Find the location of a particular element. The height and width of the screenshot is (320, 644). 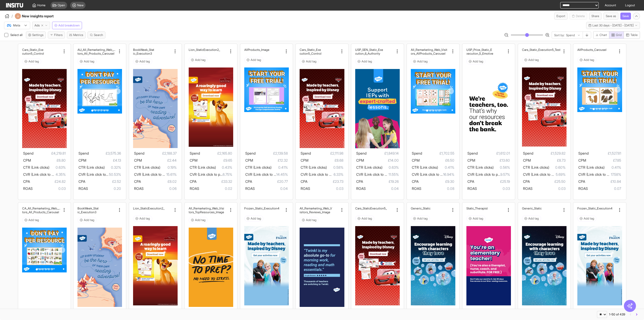

div: All_Remarketing_Web_Visitors_Reviews_Image is located at coordinates (319, 210).